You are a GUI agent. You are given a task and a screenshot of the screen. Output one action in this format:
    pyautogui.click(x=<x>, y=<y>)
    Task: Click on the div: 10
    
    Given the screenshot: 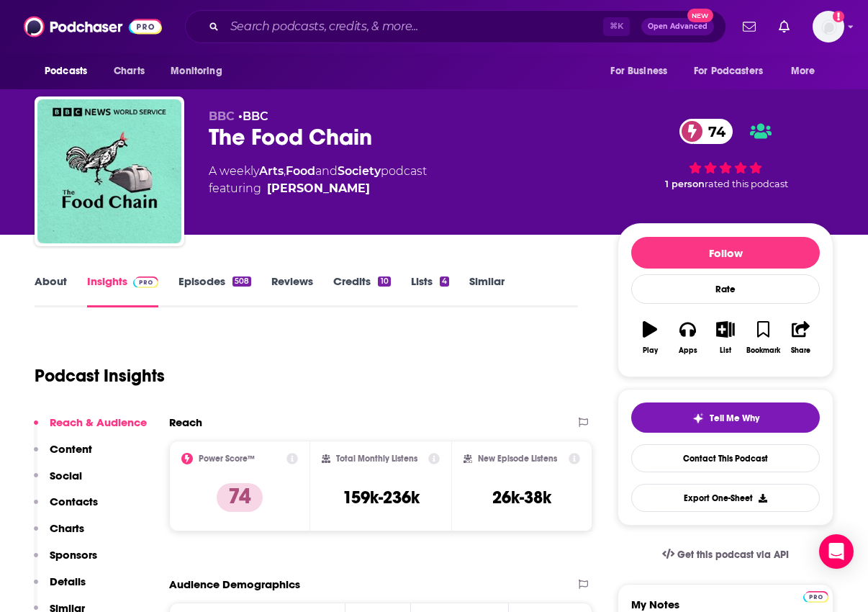 What is the action you would take?
    pyautogui.click(x=383, y=281)
    